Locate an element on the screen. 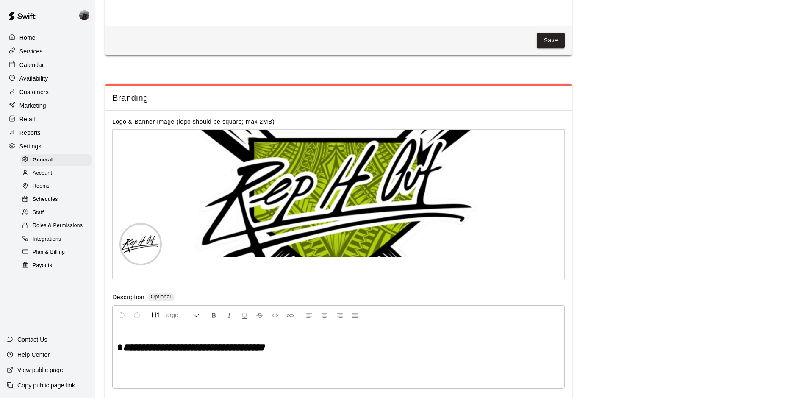 The image size is (799, 398). span: Large Heading is located at coordinates (178, 315).